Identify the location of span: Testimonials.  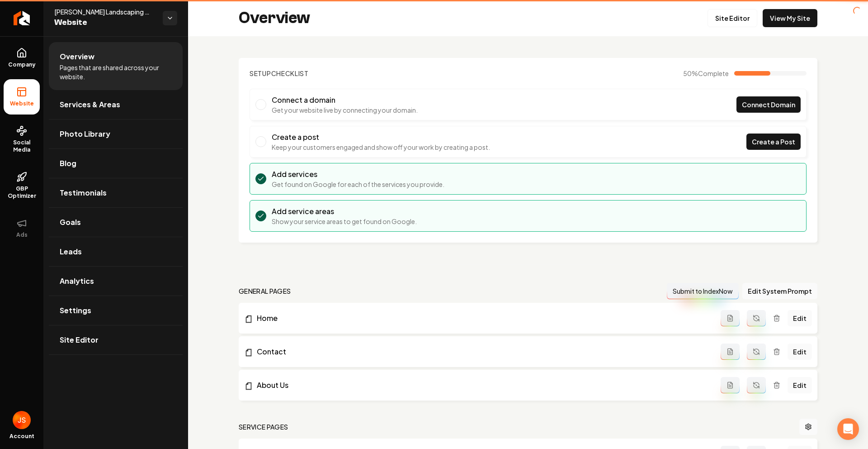
(83, 193).